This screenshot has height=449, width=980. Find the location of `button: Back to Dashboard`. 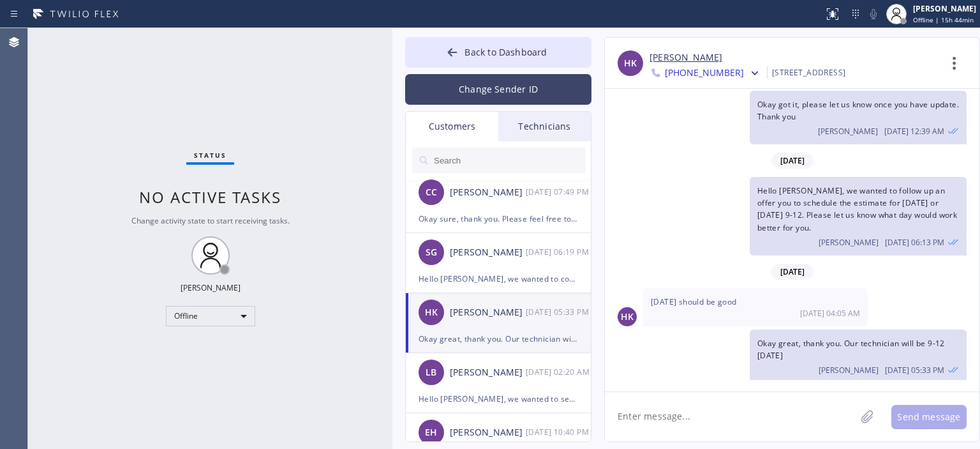

button: Back to Dashboard is located at coordinates (498, 52).